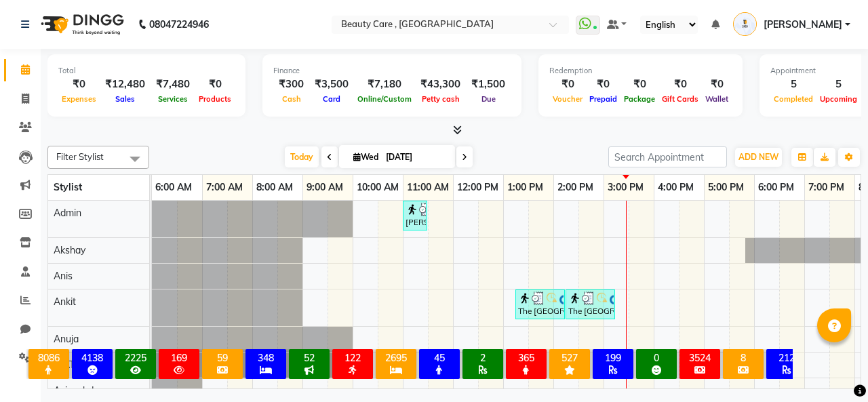  I want to click on div: 2, so click(483, 358).